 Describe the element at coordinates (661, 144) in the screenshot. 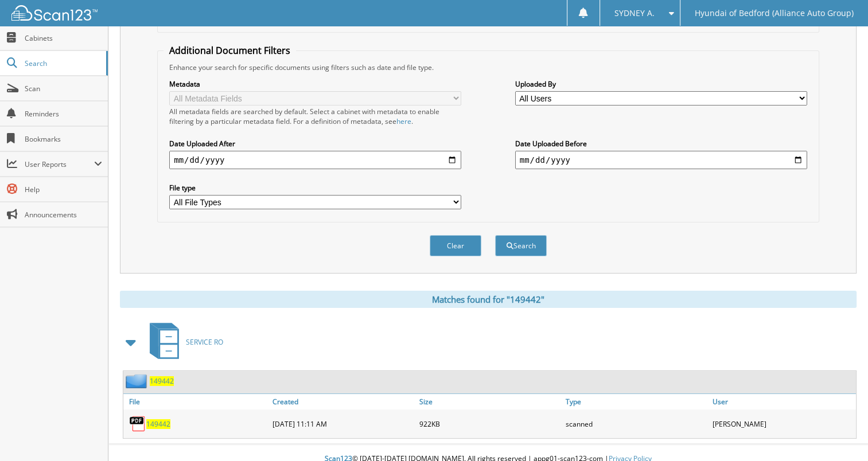

I see `label: Date Uploaded Before` at that location.